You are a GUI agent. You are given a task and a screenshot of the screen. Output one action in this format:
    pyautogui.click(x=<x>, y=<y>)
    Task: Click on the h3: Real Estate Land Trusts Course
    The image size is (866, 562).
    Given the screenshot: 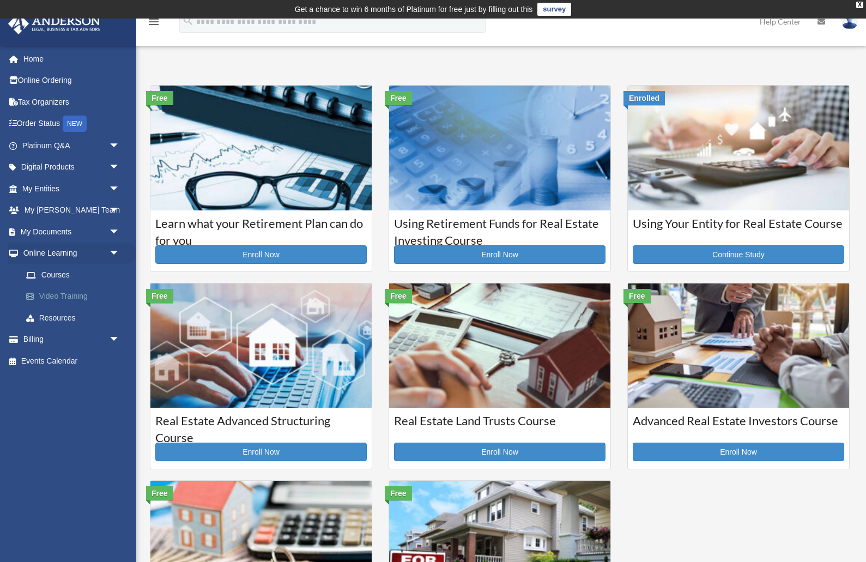 What is the action you would take?
    pyautogui.click(x=499, y=426)
    